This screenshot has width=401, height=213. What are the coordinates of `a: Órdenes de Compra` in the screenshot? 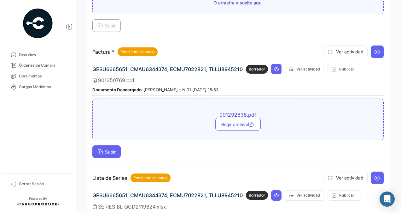 It's located at (38, 65).